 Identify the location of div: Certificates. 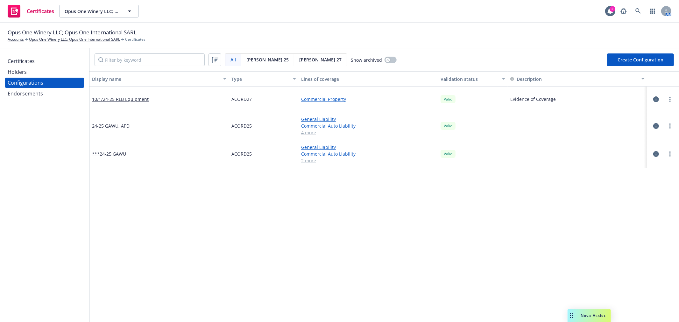
(21, 61).